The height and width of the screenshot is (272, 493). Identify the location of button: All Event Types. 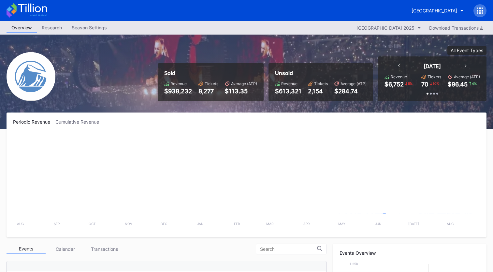
(467, 50).